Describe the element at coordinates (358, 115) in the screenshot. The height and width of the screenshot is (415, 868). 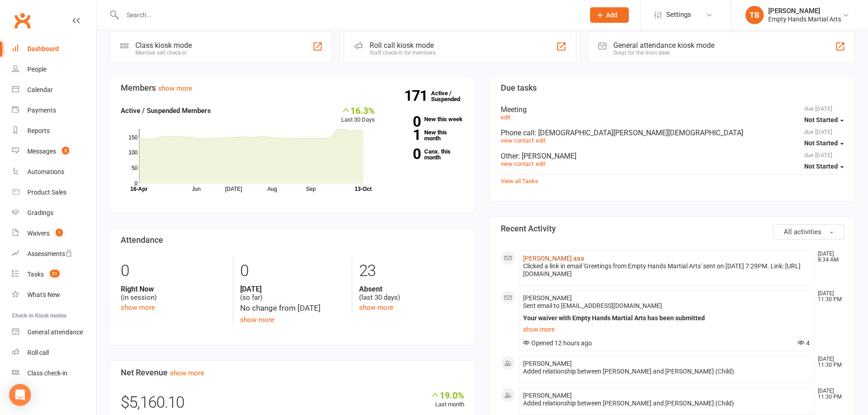
I see `div: Last 30 Days` at that location.